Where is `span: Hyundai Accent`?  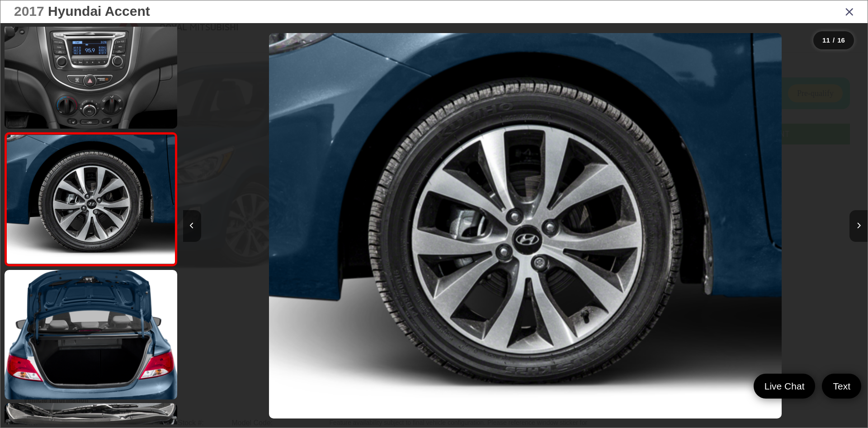
span: Hyundai Accent is located at coordinates (99, 11).